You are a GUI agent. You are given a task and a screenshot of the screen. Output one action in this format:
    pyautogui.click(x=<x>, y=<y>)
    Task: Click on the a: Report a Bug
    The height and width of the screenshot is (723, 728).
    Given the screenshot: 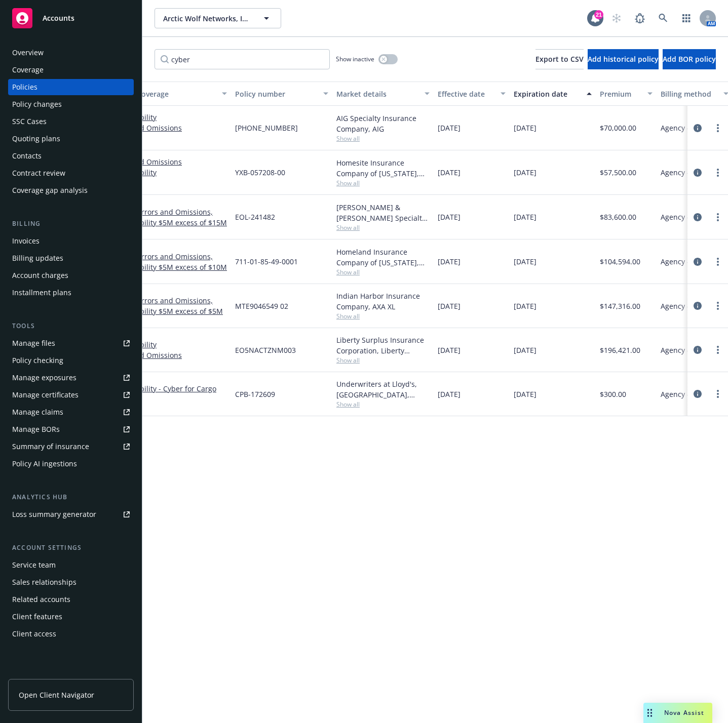 What is the action you would take?
    pyautogui.click(x=640, y=19)
    